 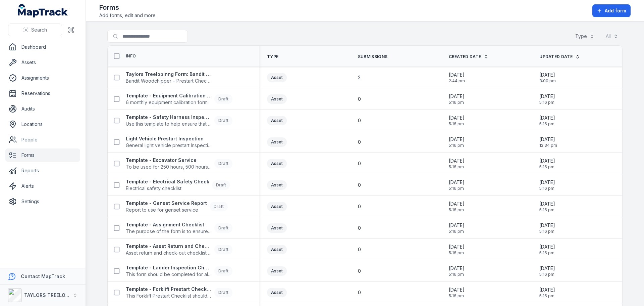 I want to click on strong: Template - Genset Service Report, so click(x=166, y=203).